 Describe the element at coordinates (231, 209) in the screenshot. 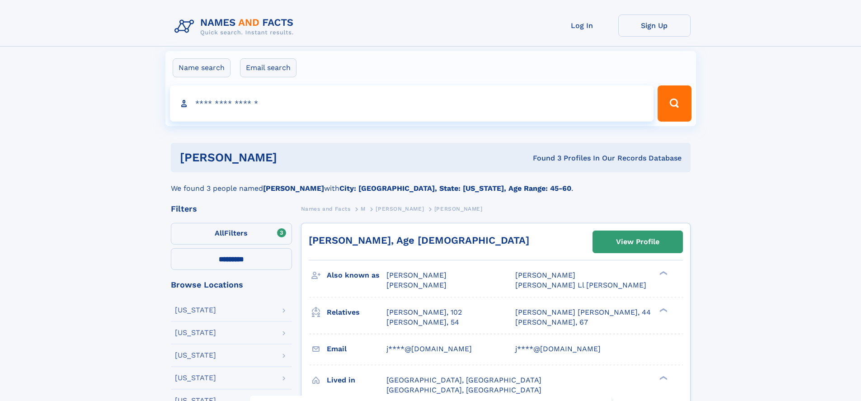

I see `div: Filters` at that location.